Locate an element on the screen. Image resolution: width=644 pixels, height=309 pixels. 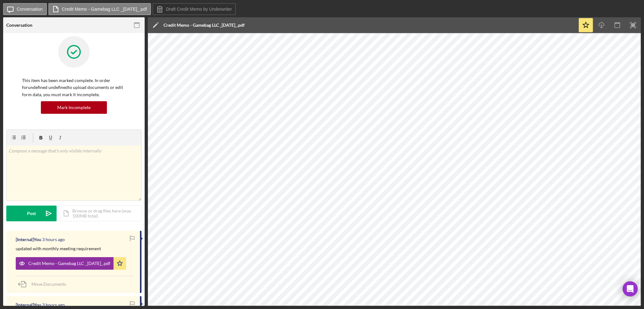
button: Mark Incomplete is located at coordinates (74, 108).